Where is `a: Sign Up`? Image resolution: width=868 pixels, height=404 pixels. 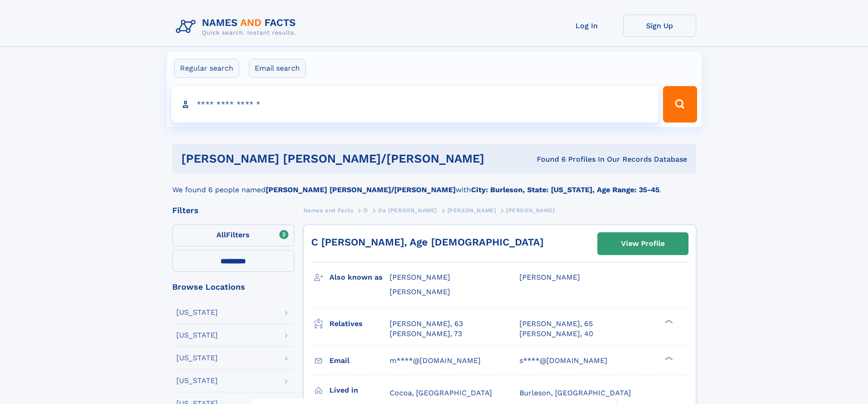 a: Sign Up is located at coordinates (660, 25).